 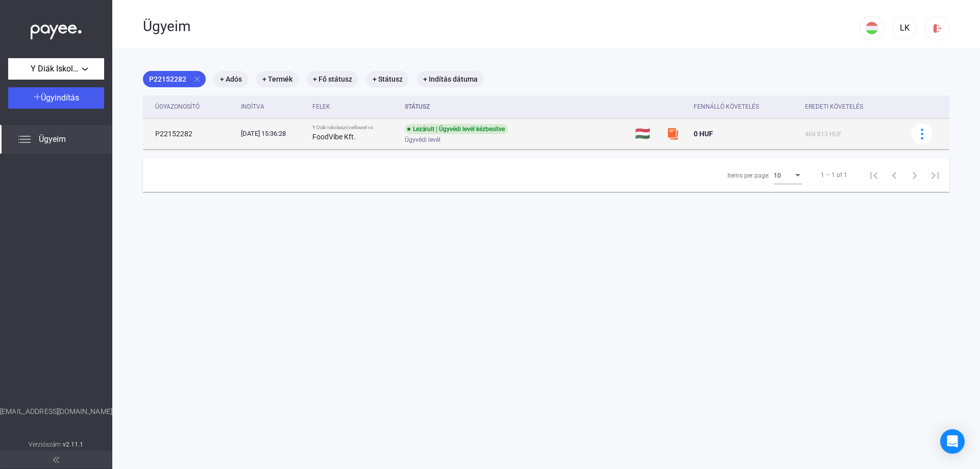 What do you see at coordinates (788, 175) in the screenshot?
I see `mat-select: Items per page:` at bounding box center [788, 175].